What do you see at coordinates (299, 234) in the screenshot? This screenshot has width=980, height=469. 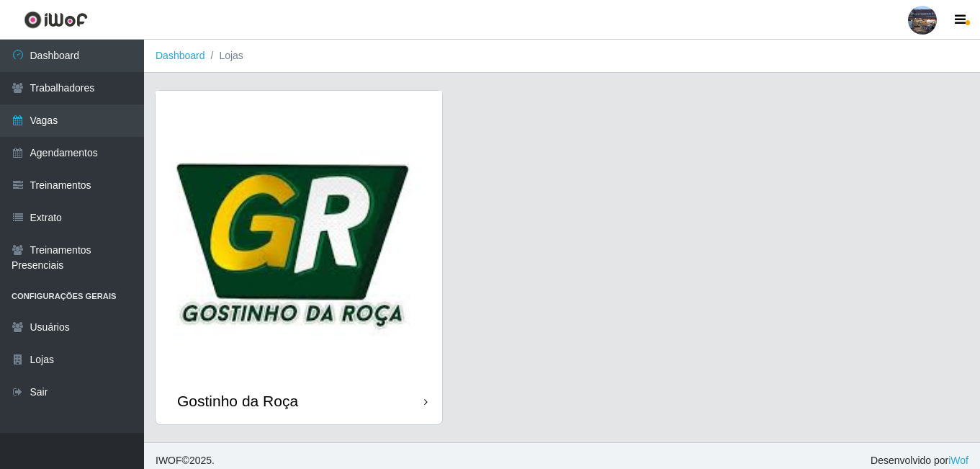 I see `img: cardImg` at bounding box center [299, 234].